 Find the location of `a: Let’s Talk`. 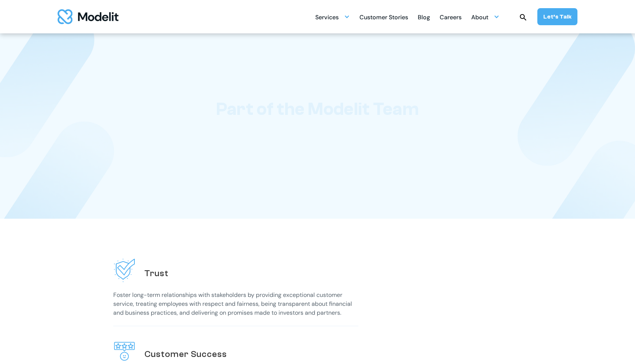

a: Let’s Talk is located at coordinates (557, 17).